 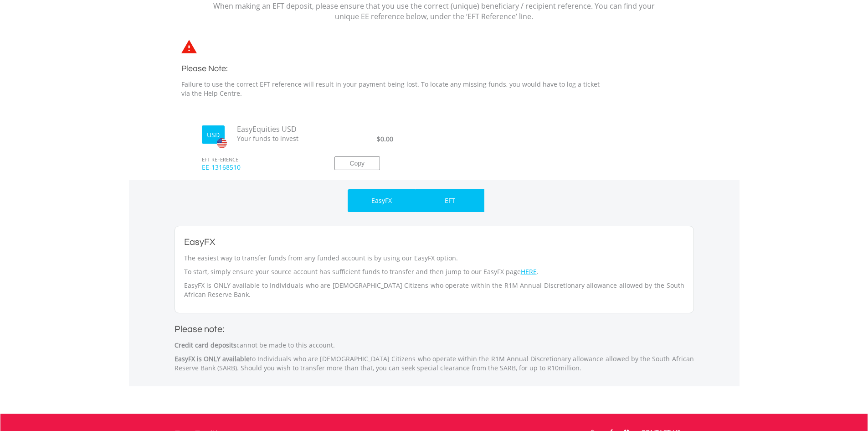 I want to click on p: To start, simply ensure your source account has sufficient funds to transfer and then jump to our..., so click(x=434, y=272).